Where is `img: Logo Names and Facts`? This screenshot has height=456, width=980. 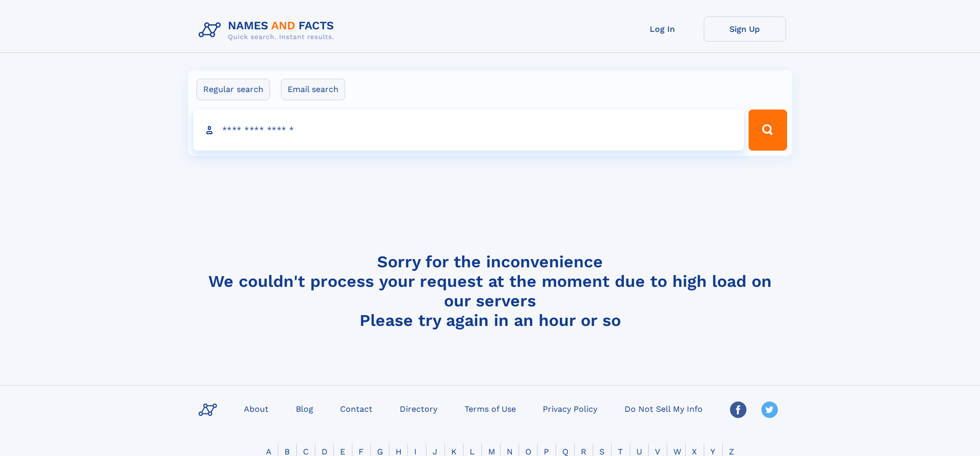
img: Logo Names and Facts is located at coordinates (268, 30).